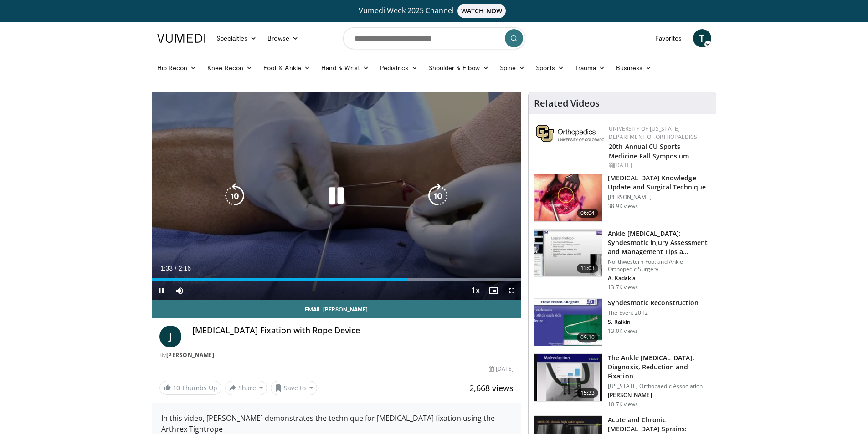 This screenshot has height=434, width=868. What do you see at coordinates (570, 133) in the screenshot?
I see `img: 355603a8-37da-49b6-856f-e00d7e9307d3.png.150x105_q85_autocrop_double_scale_upscale_version-0.2.png` at bounding box center [570, 133].